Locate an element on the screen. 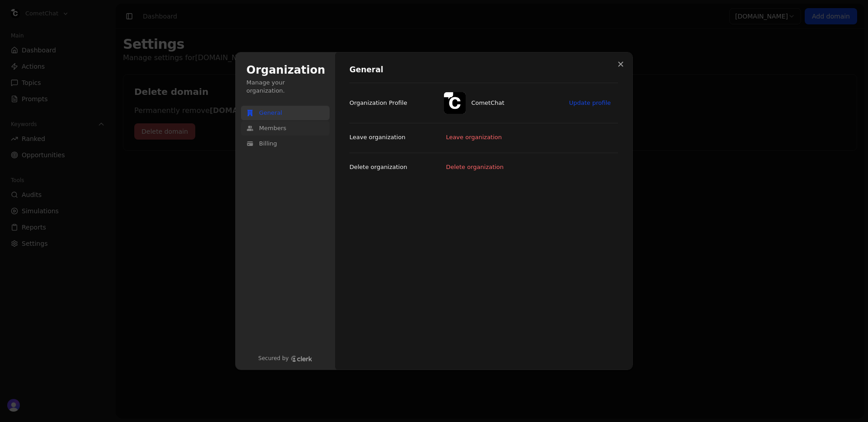  p: Delete organization is located at coordinates (378, 167).